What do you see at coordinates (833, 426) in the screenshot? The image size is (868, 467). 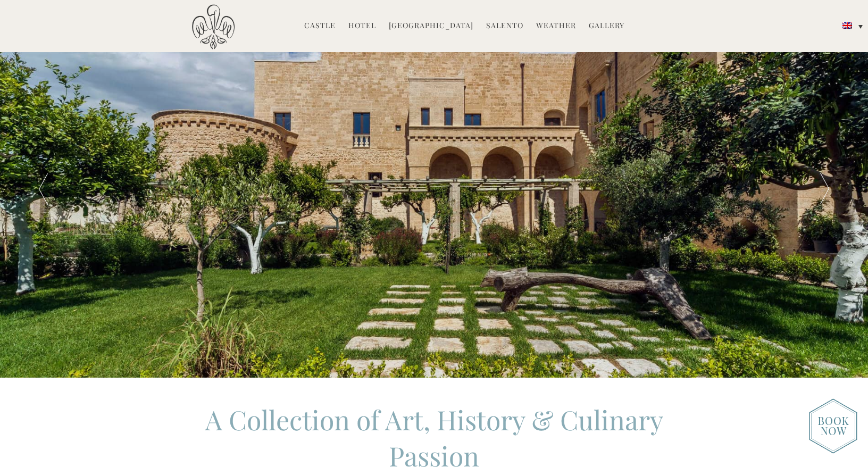 I see `img: new-booknow.png` at bounding box center [833, 426].